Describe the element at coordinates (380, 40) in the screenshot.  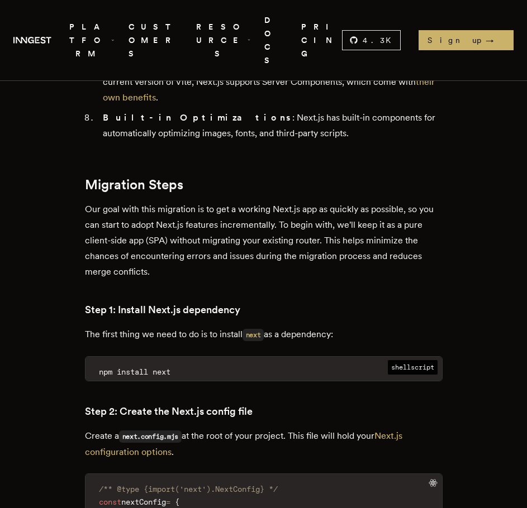
I see `span: 4.3 K` at that location.